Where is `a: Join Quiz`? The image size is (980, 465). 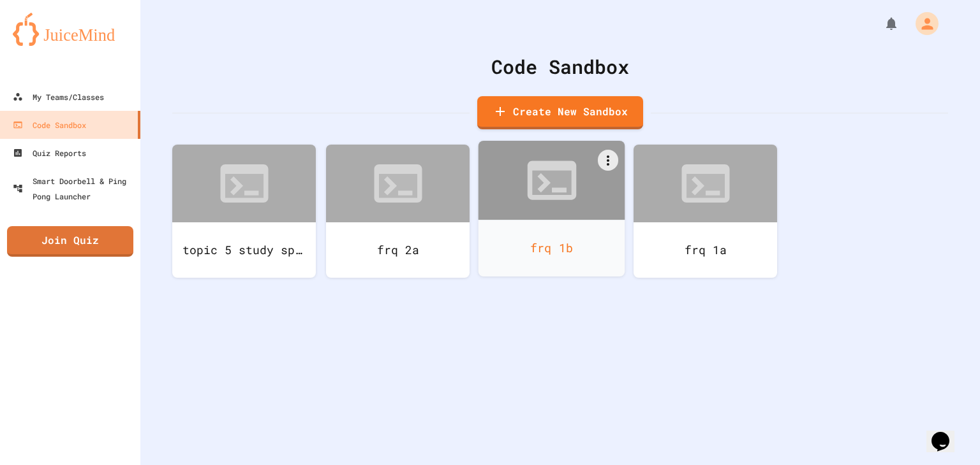
a: Join Quiz is located at coordinates (70, 241).